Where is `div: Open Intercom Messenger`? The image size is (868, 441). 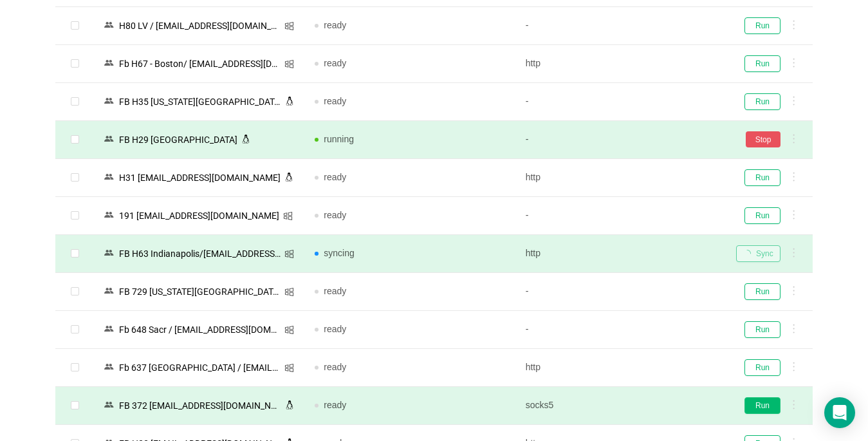 div: Open Intercom Messenger is located at coordinates (840, 412).